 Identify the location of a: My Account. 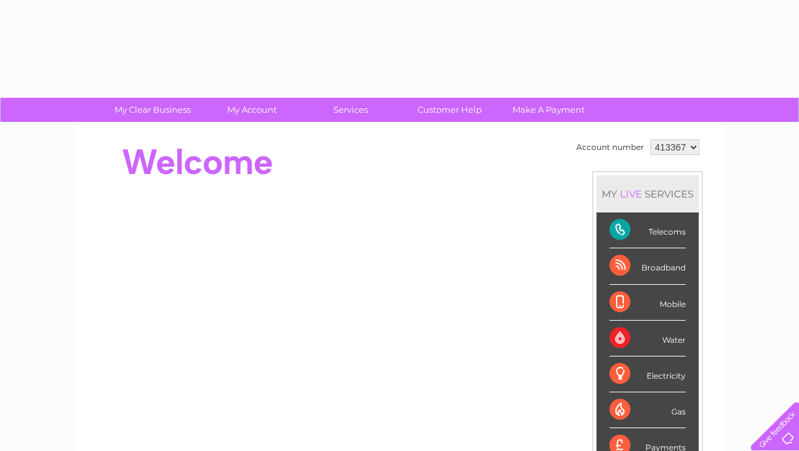
(251, 109).